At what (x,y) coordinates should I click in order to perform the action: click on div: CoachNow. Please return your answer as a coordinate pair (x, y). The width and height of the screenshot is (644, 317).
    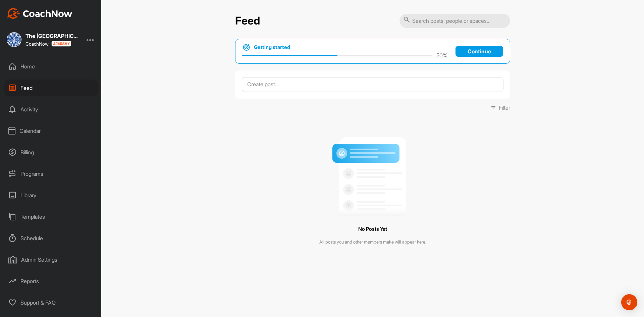
    Looking at the image, I should click on (48, 44).